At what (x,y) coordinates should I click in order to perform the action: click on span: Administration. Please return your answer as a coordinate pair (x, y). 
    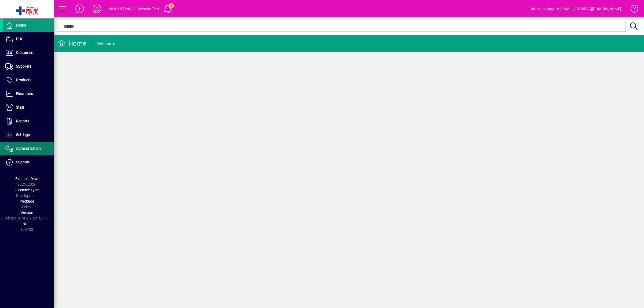
    Looking at the image, I should click on (29, 148).